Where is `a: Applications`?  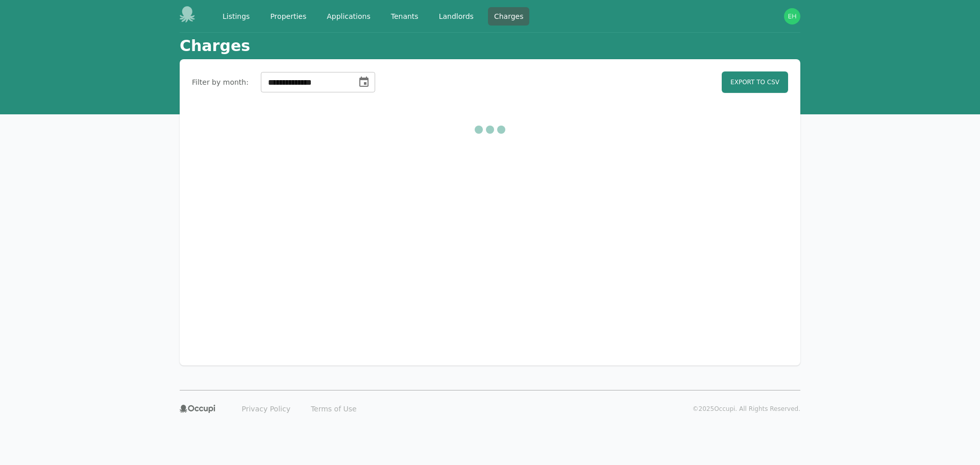
a: Applications is located at coordinates (349, 17).